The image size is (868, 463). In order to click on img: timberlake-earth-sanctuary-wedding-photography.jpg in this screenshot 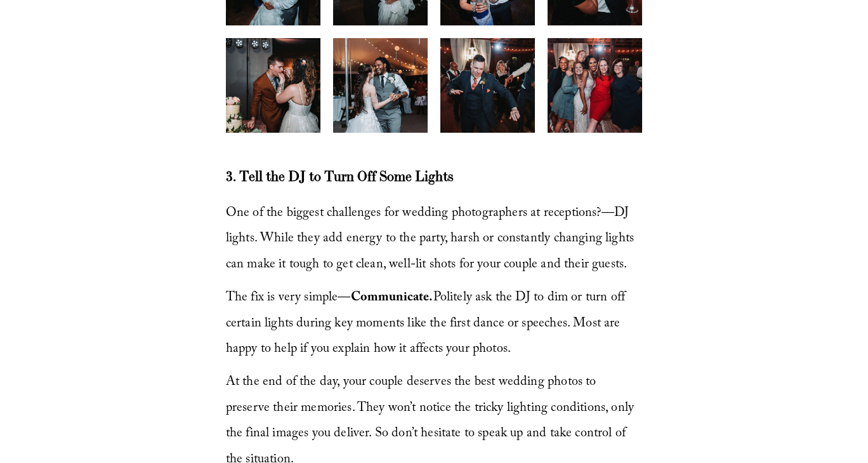, I will do `click(381, 85)`.